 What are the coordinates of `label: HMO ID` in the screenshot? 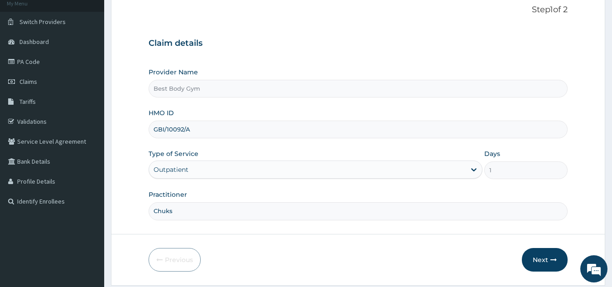 It's located at (161, 113).